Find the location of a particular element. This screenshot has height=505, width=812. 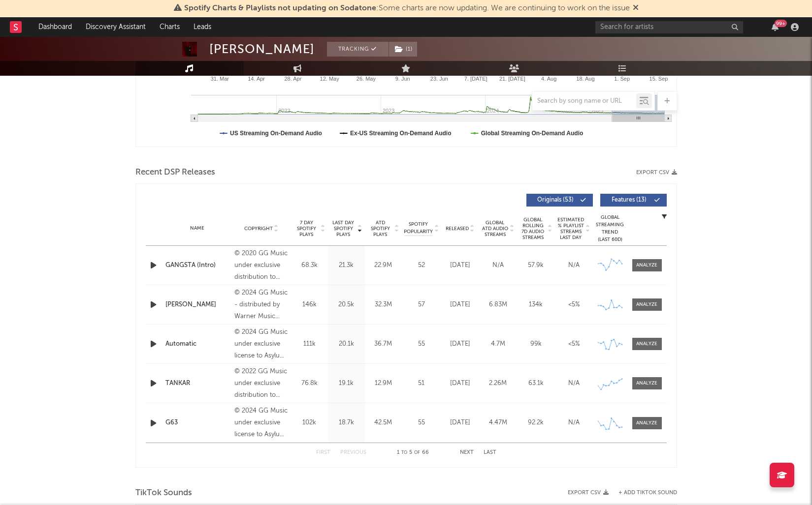

button: Features(13) is located at coordinates (633, 200).